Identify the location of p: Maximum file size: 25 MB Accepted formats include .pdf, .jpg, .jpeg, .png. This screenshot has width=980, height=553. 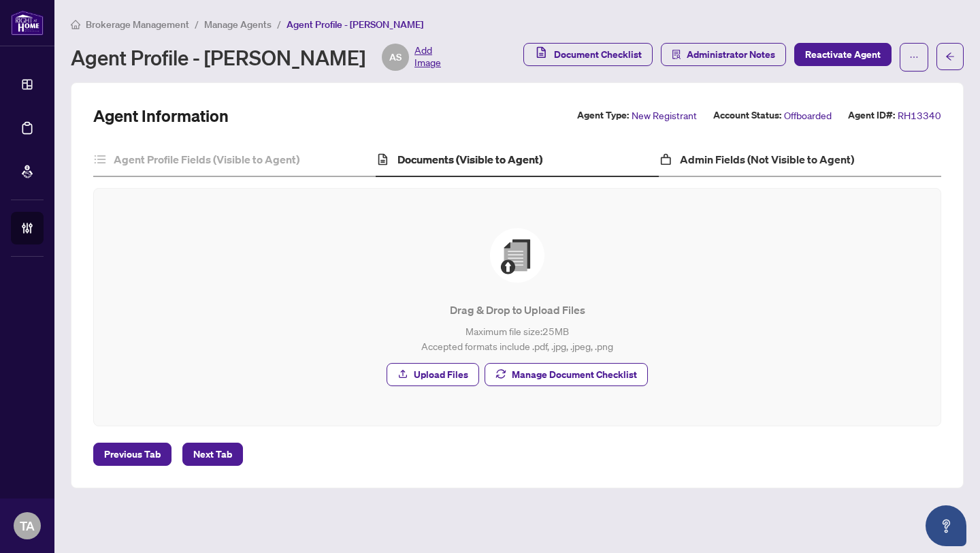
(518, 339).